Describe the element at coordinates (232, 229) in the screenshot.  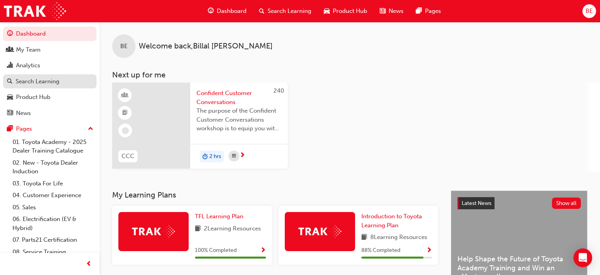
I see `span: 2 Learning Resources` at that location.